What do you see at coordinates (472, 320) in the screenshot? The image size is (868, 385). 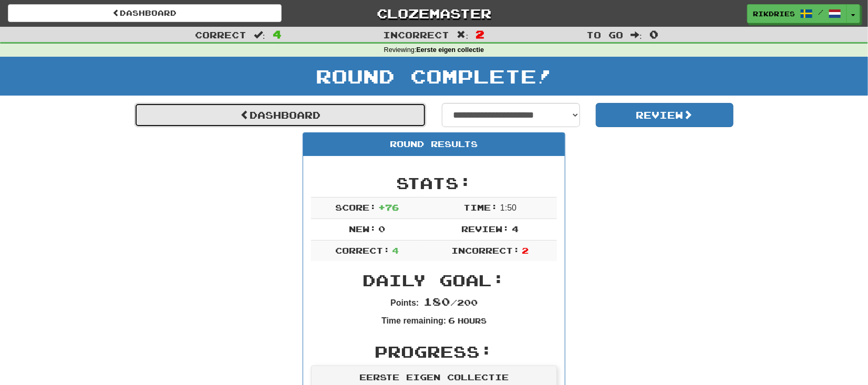 I see `small: Hours` at bounding box center [472, 320].